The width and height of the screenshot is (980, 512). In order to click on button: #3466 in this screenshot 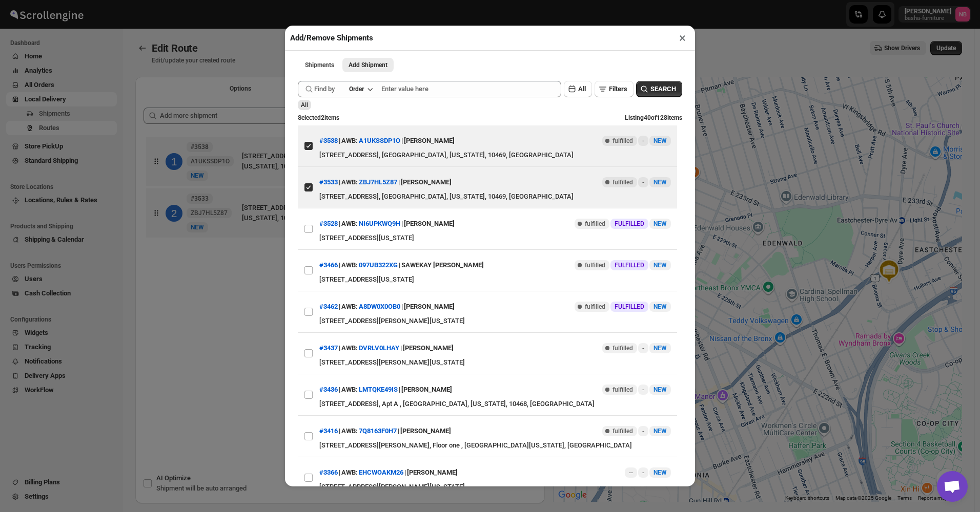, I will do `click(328, 265)`.